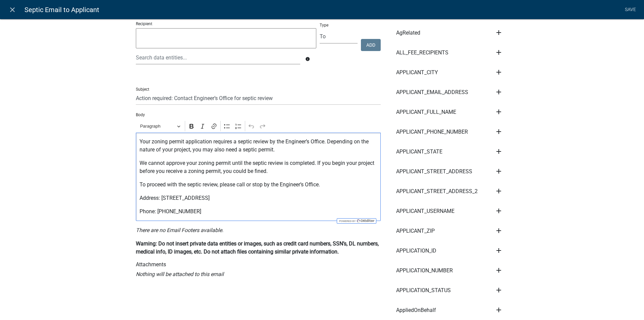 This screenshot has height=320, width=644. Describe the element at coordinates (417, 73) in the screenshot. I see `span: APPLICANT_CITY` at that location.